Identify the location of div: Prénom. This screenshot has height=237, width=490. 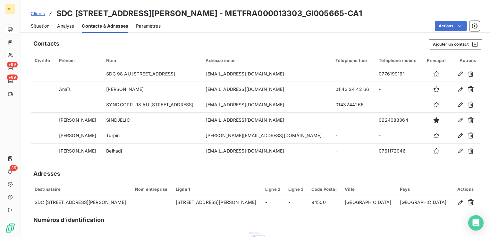
(79, 60).